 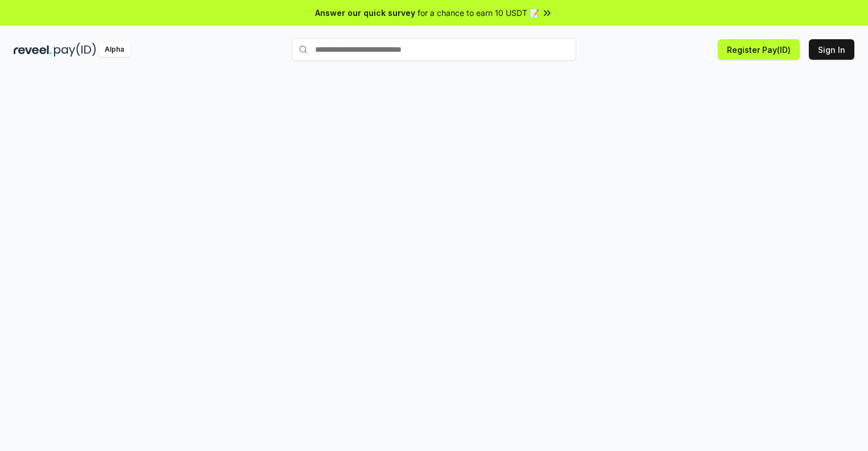 I want to click on span: for a chance to earn 10 USDT 📝, so click(x=478, y=12).